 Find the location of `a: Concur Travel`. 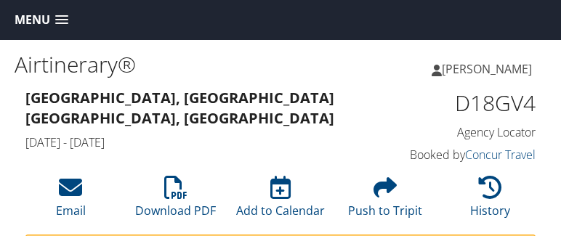

a: Concur Travel is located at coordinates (500, 155).